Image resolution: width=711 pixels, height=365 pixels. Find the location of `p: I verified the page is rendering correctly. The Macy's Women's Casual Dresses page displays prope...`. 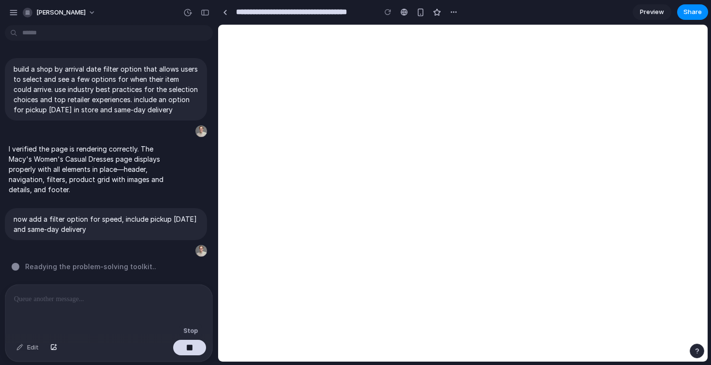

p: I verified the page is rendering correctly. The Macy's Women's Casual Dresses page displays prope... is located at coordinates (90, 169).